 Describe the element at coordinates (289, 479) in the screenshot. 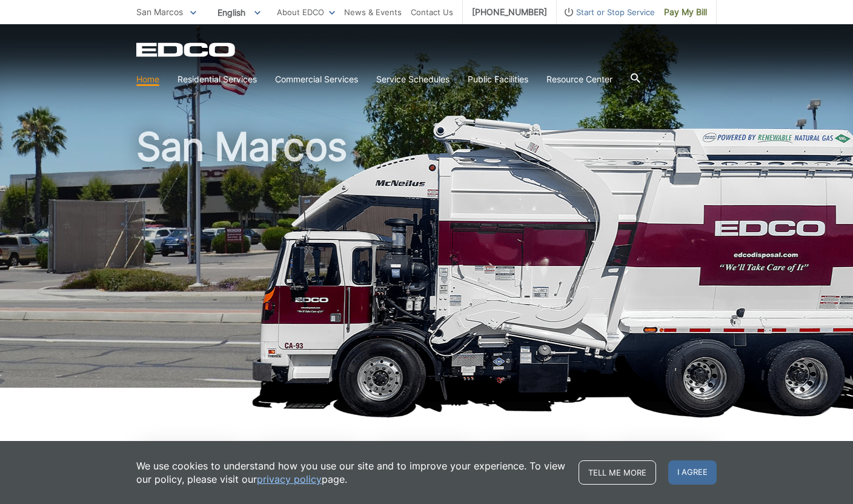

I see `a: privacy policy` at that location.